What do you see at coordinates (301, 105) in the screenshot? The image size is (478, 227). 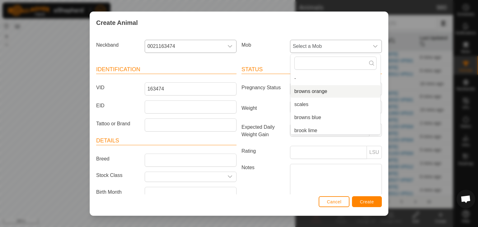 I see `span: scales` at bounding box center [301, 105].